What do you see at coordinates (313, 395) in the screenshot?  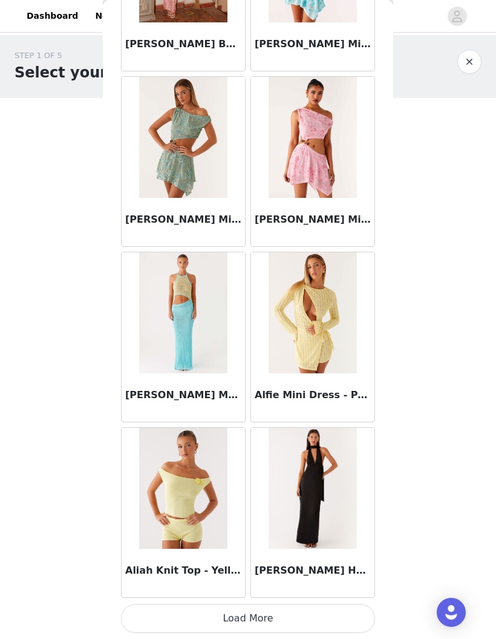 I see `h3: Alfie Mini Dress - Pastel Yellow` at bounding box center [313, 395].